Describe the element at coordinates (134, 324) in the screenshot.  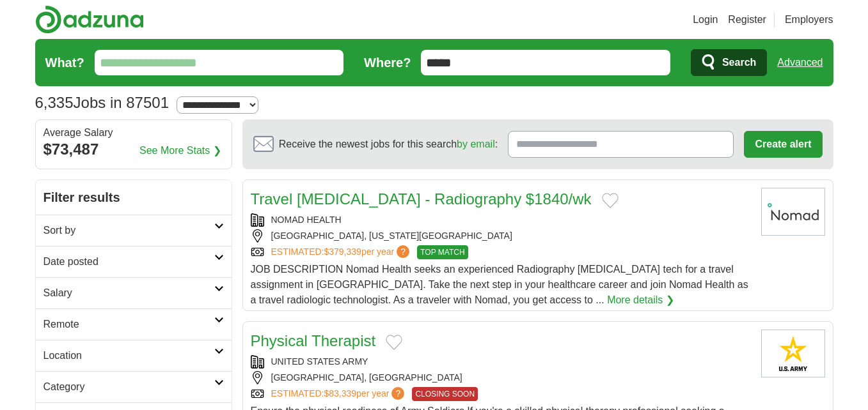
I see `a: Remote` at that location.